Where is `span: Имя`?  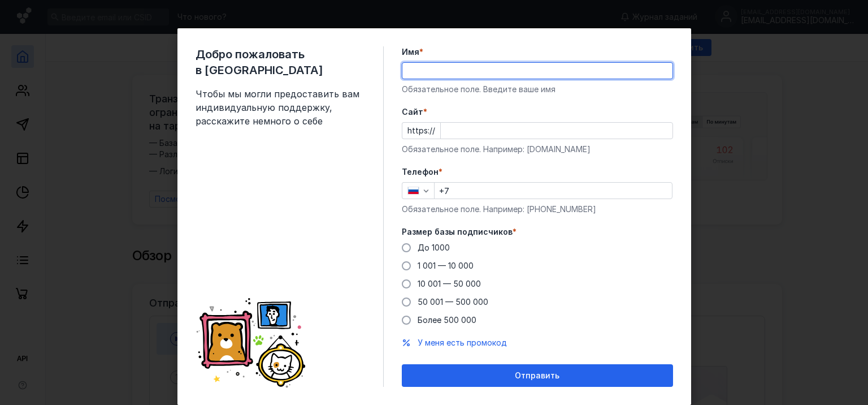 span: Имя is located at coordinates (411, 52).